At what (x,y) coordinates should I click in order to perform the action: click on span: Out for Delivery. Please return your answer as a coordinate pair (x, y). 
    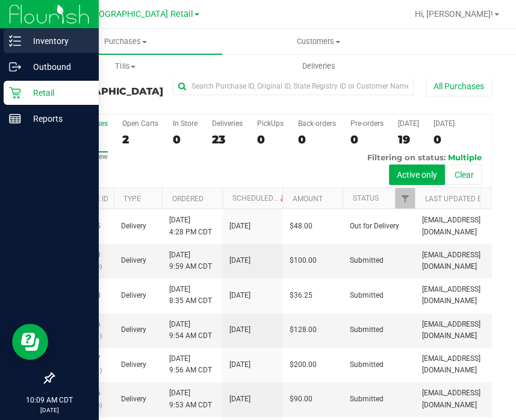
    Looking at the image, I should click on (375, 226).